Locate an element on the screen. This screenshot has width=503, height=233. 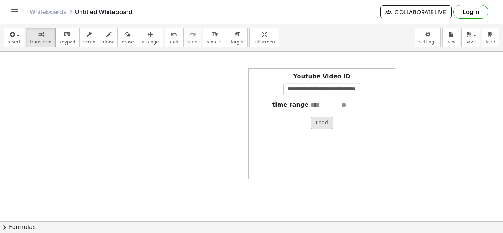
label: Youtube Video ID is located at coordinates (321, 77).